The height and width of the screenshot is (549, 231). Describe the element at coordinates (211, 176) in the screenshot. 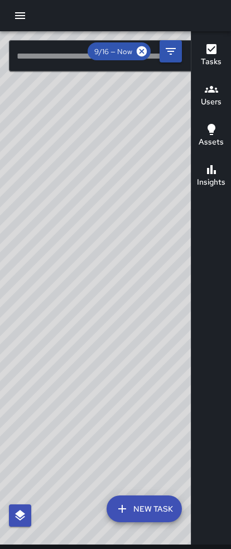

I see `button: Insights` at that location.